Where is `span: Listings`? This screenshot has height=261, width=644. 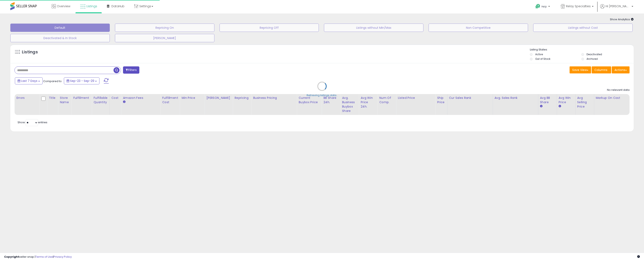
span: Listings is located at coordinates (92, 6).